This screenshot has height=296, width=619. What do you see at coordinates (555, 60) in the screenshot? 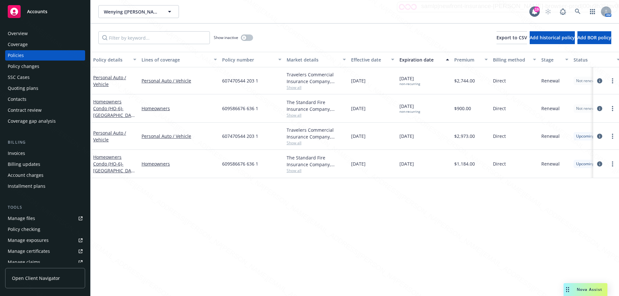
I see `button: Stage` at bounding box center [555, 60].